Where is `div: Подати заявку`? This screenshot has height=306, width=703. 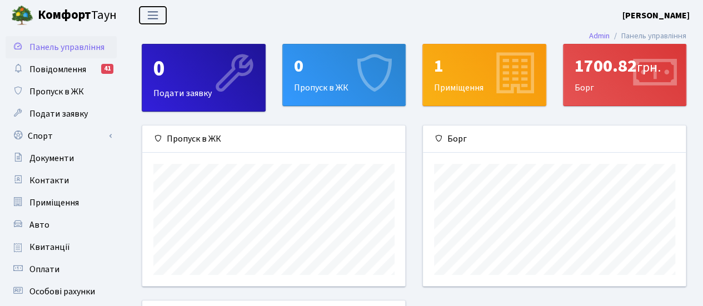 div: Подати заявку is located at coordinates (203, 78).